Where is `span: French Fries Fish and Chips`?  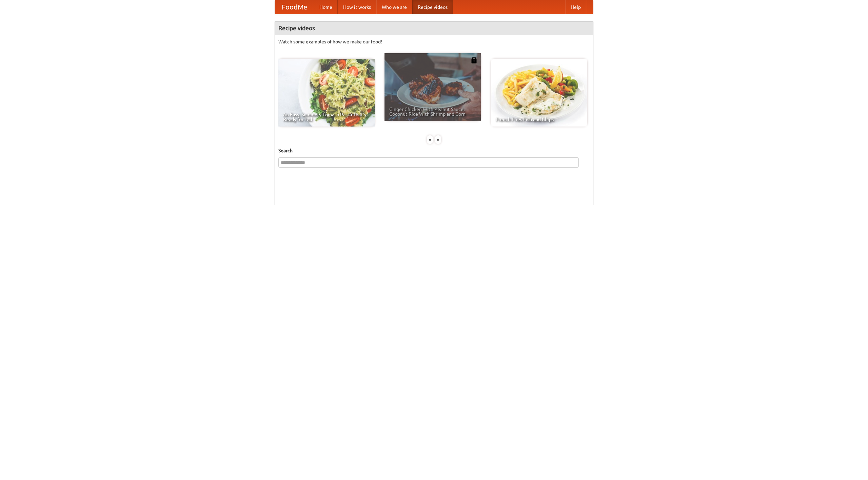
span: French Fries Fish and Chips is located at coordinates (539, 119).